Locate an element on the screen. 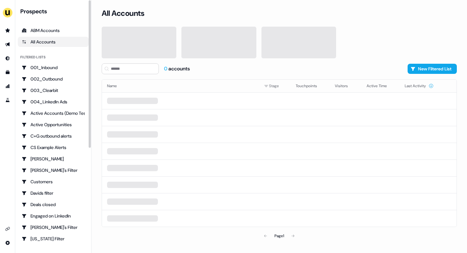 The height and width of the screenshot is (253, 467). a: Go to Charlotte's Filter is located at coordinates (53, 171).